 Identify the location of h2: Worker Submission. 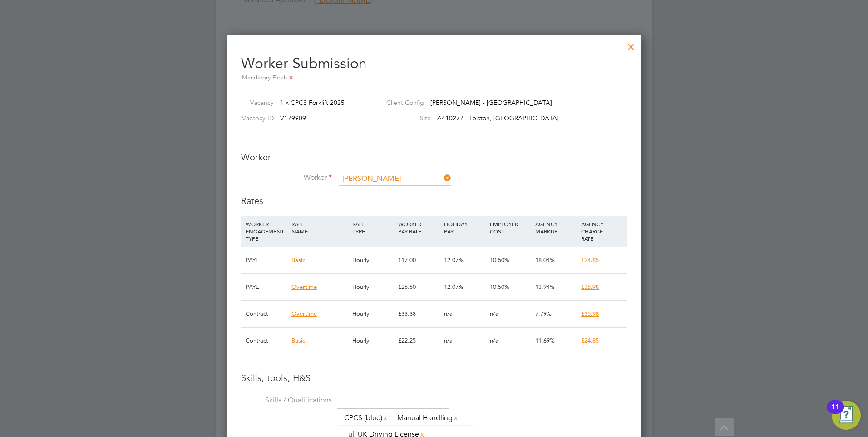
(434, 65).